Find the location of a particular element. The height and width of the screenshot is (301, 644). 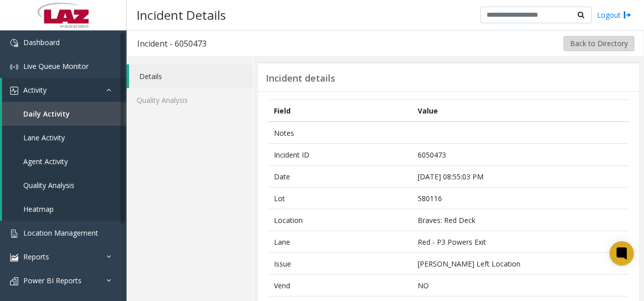

a: Details is located at coordinates (191, 76).